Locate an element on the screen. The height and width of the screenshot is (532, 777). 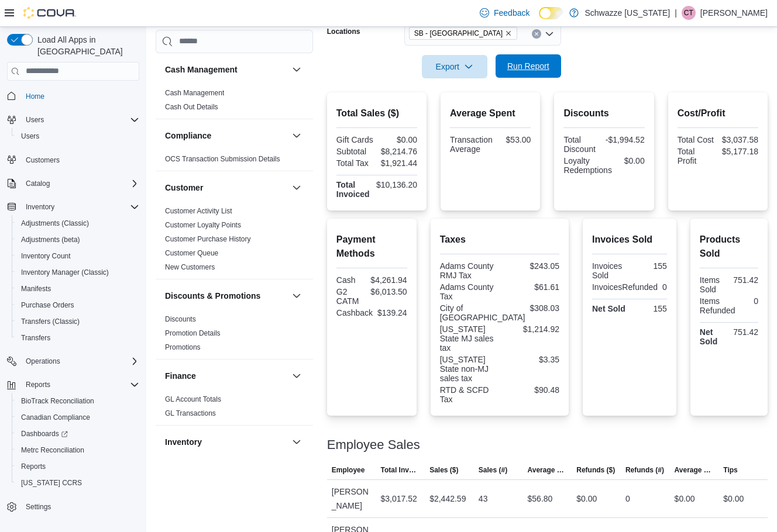
span: SB - Brighton is located at coordinates (462, 33).